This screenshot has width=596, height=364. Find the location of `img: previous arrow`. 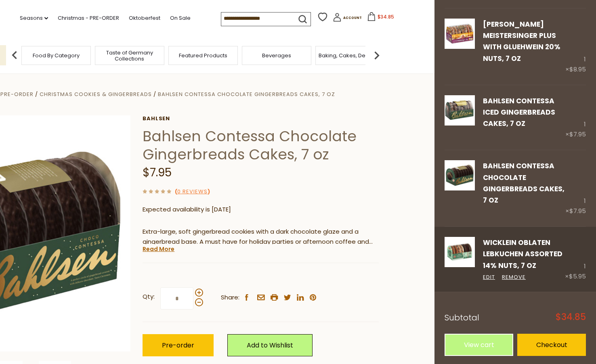

img: previous arrow is located at coordinates (15, 55).